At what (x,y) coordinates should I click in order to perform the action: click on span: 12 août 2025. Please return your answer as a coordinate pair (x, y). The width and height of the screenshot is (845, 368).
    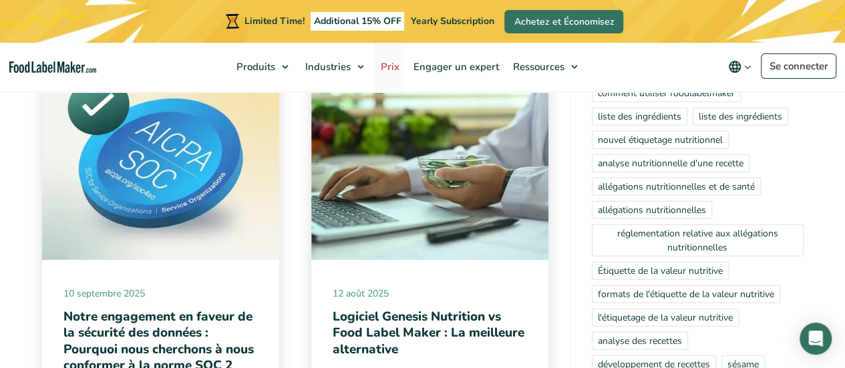
    Looking at the image, I should click on (429, 293).